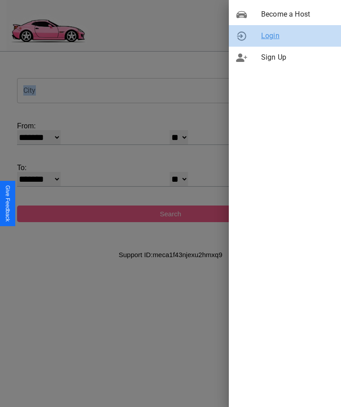 The width and height of the screenshot is (341, 407). What do you see at coordinates (297, 57) in the screenshot?
I see `span: Sign Up` at bounding box center [297, 57].